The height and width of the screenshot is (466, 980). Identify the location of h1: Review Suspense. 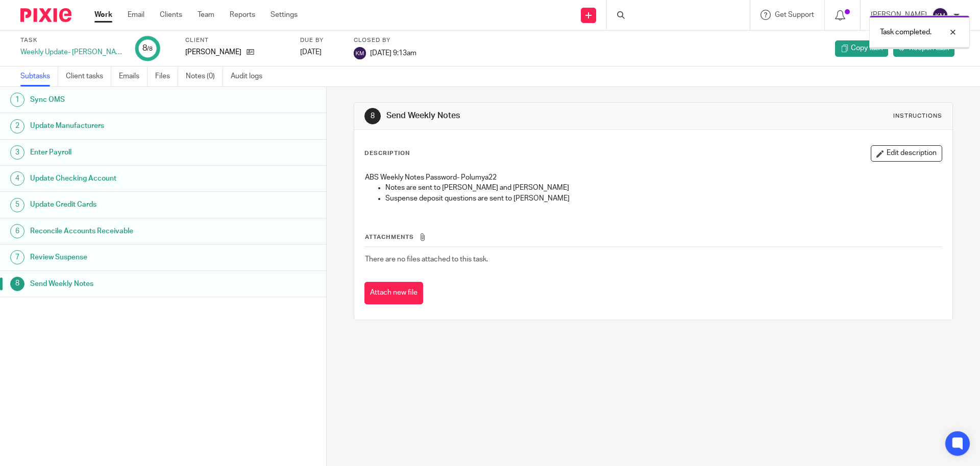
(125, 257).